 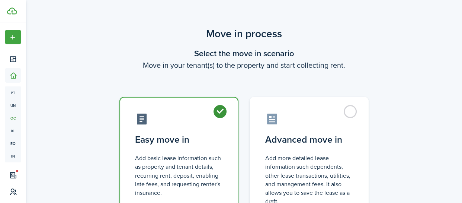 What do you see at coordinates (13, 105) in the screenshot?
I see `span: un` at bounding box center [13, 105].